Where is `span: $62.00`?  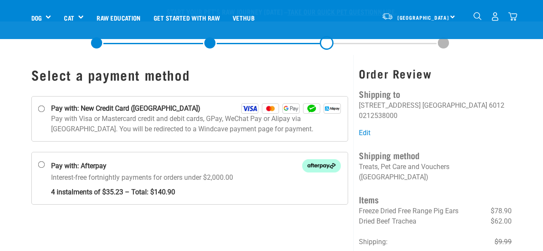 span: $62.00 is located at coordinates (501, 221).